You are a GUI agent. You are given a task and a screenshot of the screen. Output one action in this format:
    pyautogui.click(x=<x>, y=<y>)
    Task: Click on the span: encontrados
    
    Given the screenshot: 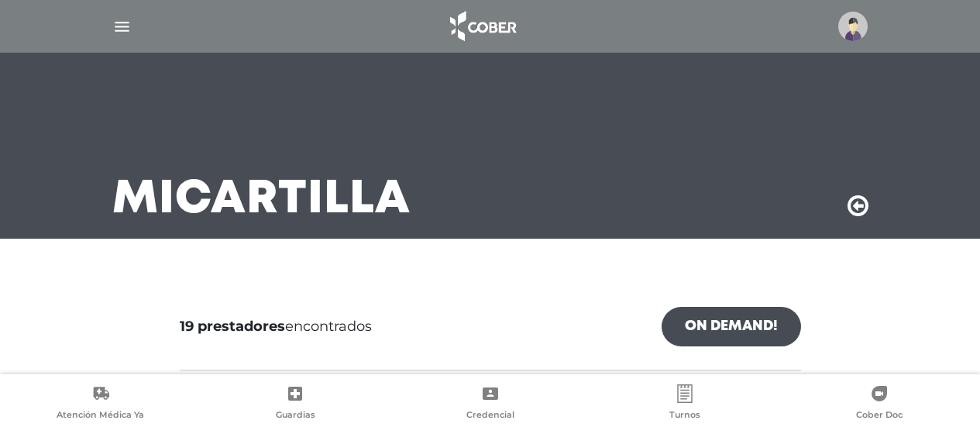 What is the action you would take?
    pyautogui.click(x=276, y=326)
    